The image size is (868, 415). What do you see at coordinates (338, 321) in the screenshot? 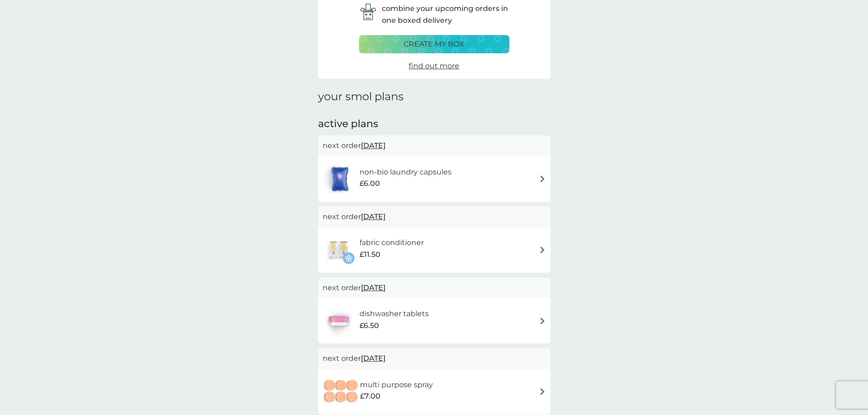
I see `img: dishwasher tablets` at bounding box center [338, 321].